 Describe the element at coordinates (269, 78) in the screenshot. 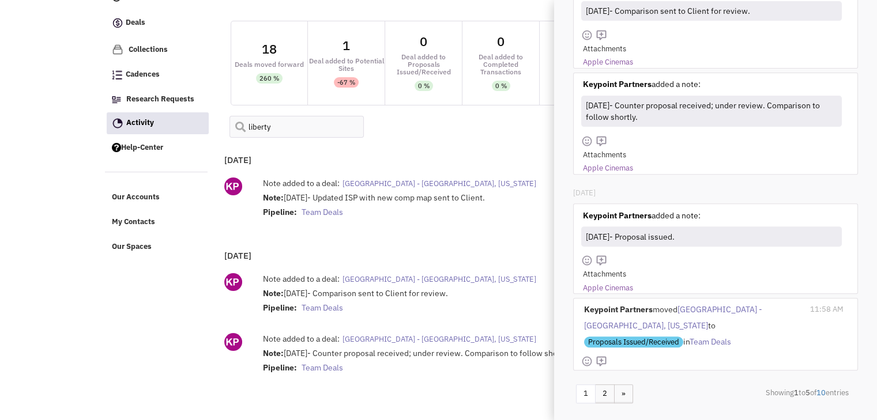

I see `div: 260 %` at that location.